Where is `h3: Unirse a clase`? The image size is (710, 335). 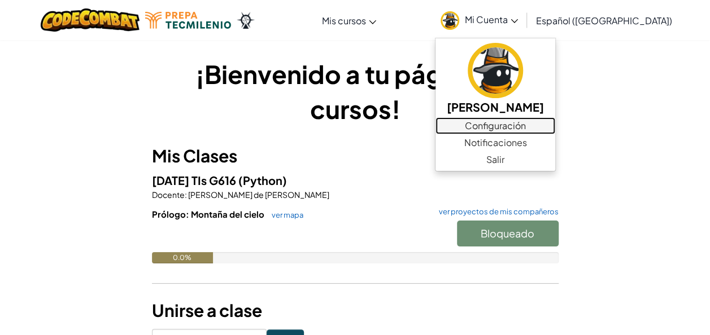
h3: Unirse a clase is located at coordinates (355, 311).